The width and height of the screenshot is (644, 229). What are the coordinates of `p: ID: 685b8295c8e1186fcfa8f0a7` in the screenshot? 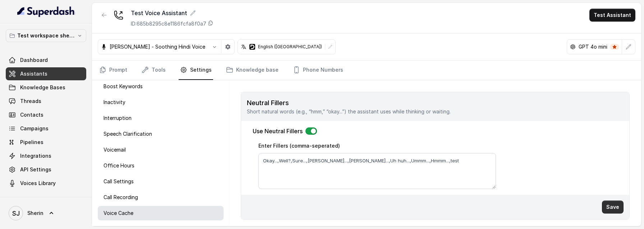 It's located at (169, 24).